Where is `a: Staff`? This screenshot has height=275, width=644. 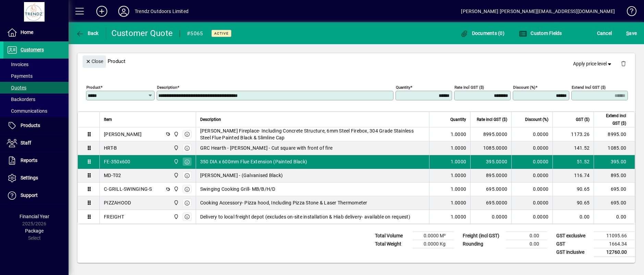 a: Staff is located at coordinates (36, 143).